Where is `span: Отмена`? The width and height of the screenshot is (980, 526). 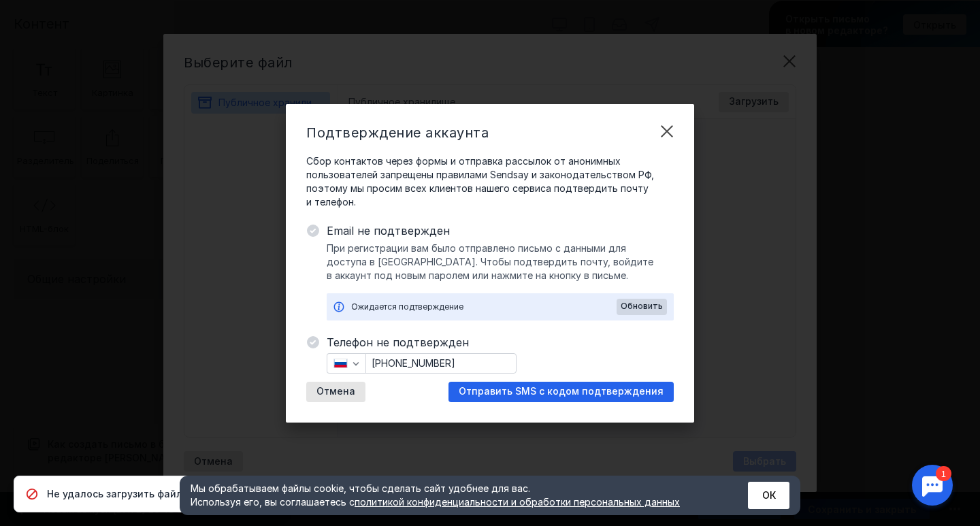
span: Отмена is located at coordinates (335, 391).